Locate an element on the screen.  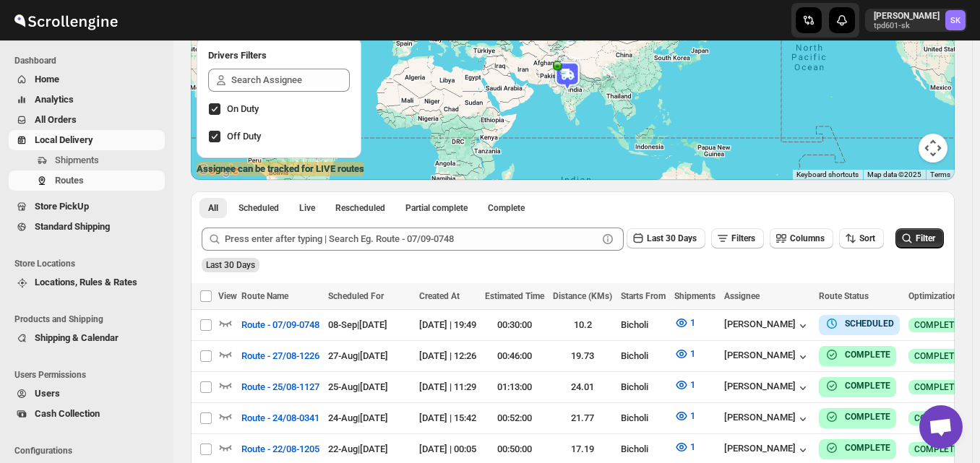
div: 24.01 is located at coordinates (583, 388).